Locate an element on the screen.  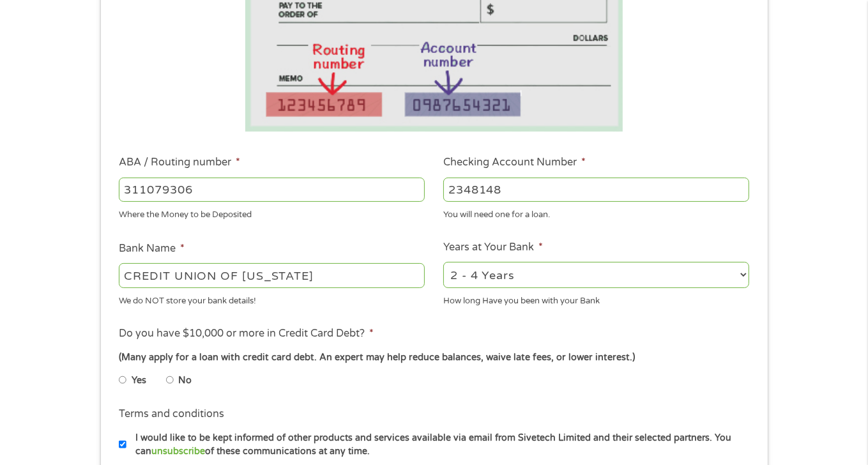
div: (Many apply for a loan with credit card debt. An expert may help reduce balances, waive late fees... is located at coordinates (434, 358).